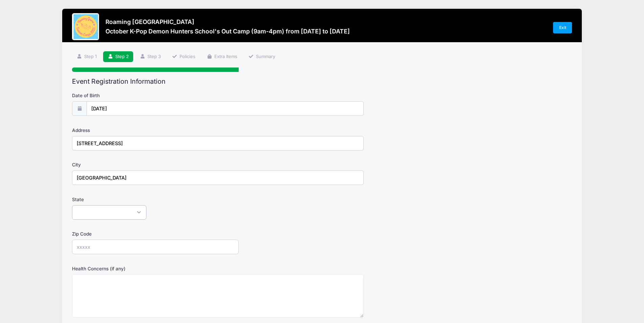 This screenshot has width=644, height=323. Describe the element at coordinates (155, 247) in the screenshot. I see `input: xxxxx` at that location.